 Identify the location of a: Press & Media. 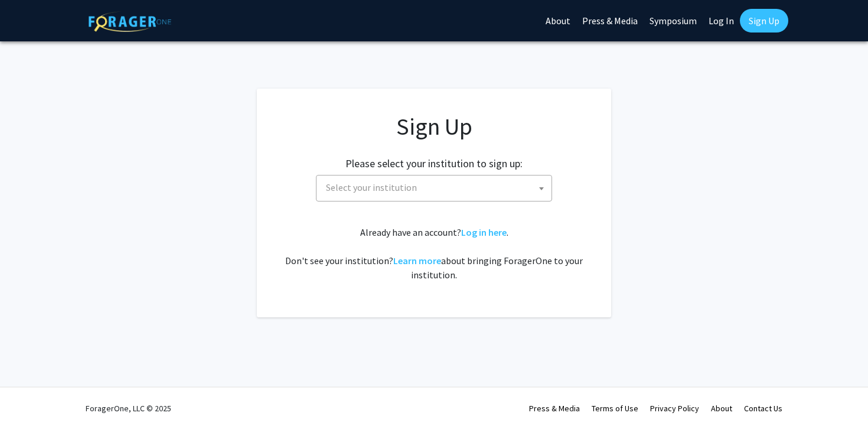
(554, 408).